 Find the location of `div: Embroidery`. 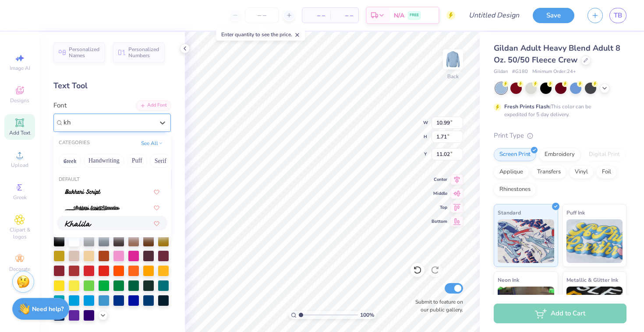

div: Embroidery is located at coordinates (559, 155).